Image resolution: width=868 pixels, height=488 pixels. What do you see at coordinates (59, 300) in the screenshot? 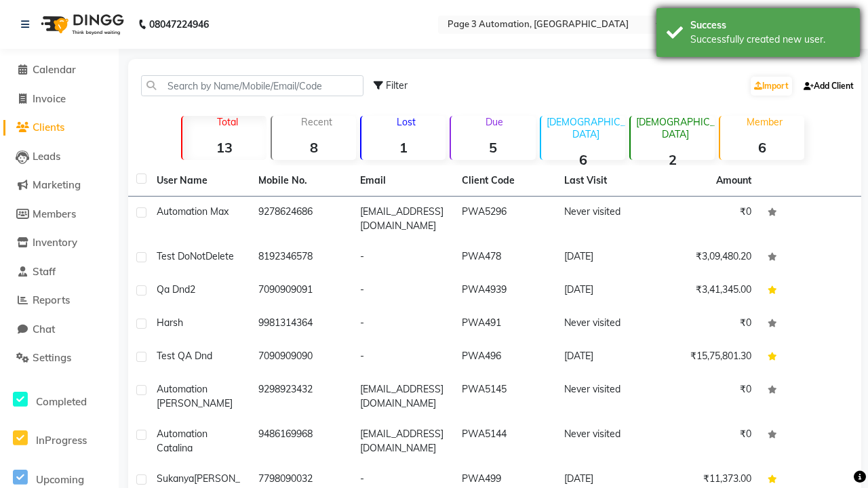
I see `a: Reports` at bounding box center [59, 300].